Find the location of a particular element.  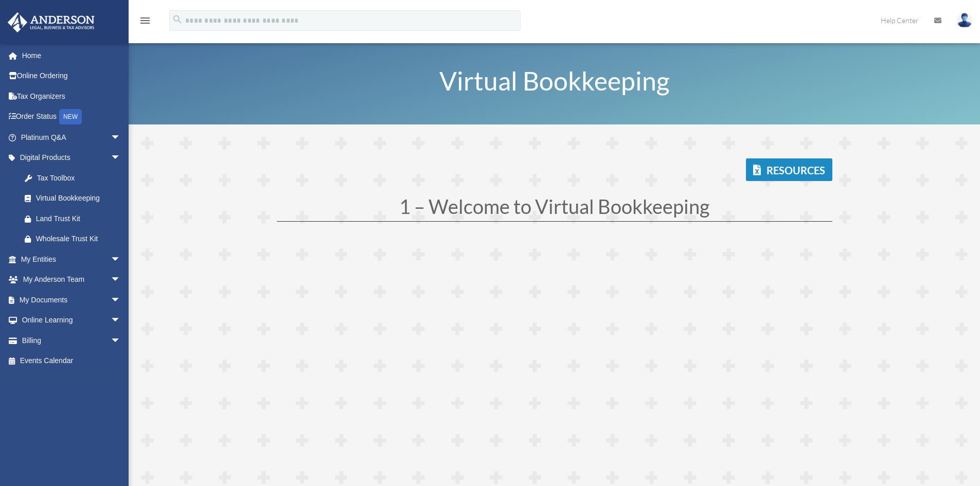

a: menu is located at coordinates (145, 22).